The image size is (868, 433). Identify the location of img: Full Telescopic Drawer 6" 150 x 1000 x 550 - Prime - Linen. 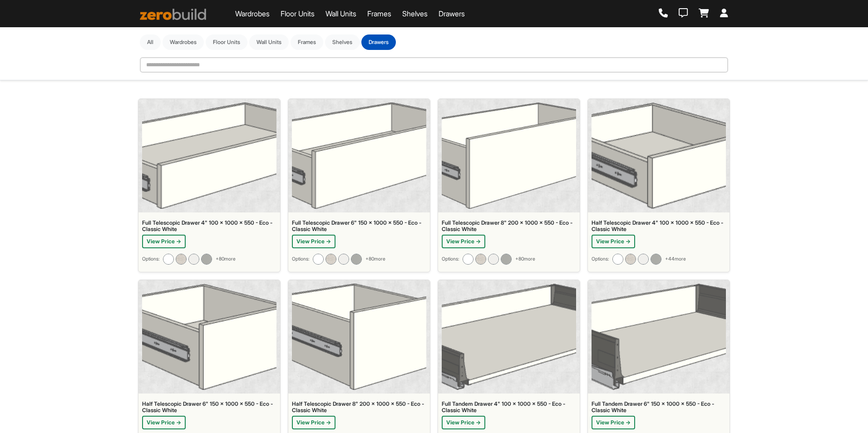
(331, 259).